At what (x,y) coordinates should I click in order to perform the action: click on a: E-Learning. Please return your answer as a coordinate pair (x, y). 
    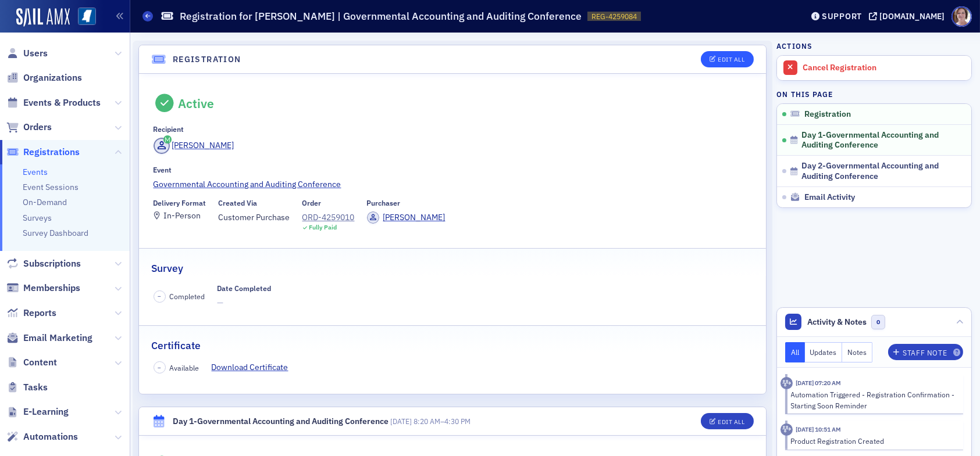
    Looking at the image, I should click on (37, 412).